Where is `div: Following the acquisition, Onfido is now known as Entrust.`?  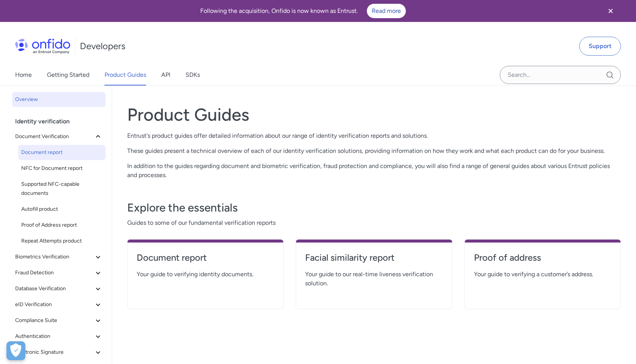
div: Following the acquisition, Onfido is now known as Entrust. is located at coordinates (303, 11).